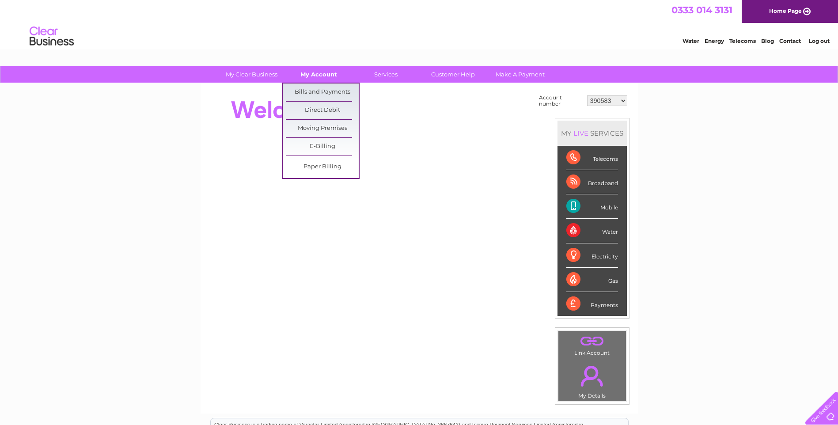 The width and height of the screenshot is (838, 425). Describe the element at coordinates (592, 158) in the screenshot. I see `div: Telecoms` at that location.